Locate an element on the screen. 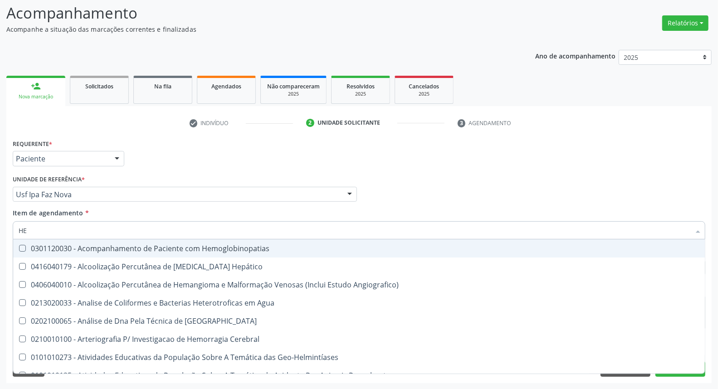 The height and width of the screenshot is (389, 718). span: Paciente is located at coordinates (61, 159).